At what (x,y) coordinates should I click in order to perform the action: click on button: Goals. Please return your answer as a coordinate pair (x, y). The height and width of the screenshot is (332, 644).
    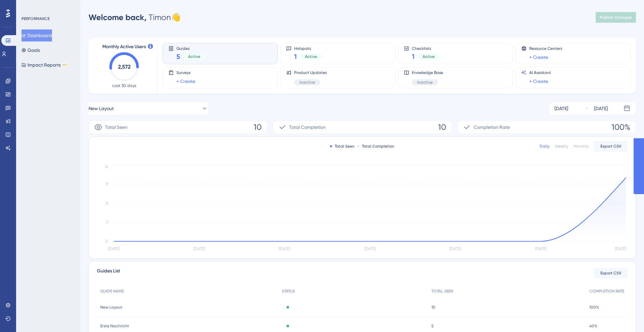
    Looking at the image, I should click on (30, 50).